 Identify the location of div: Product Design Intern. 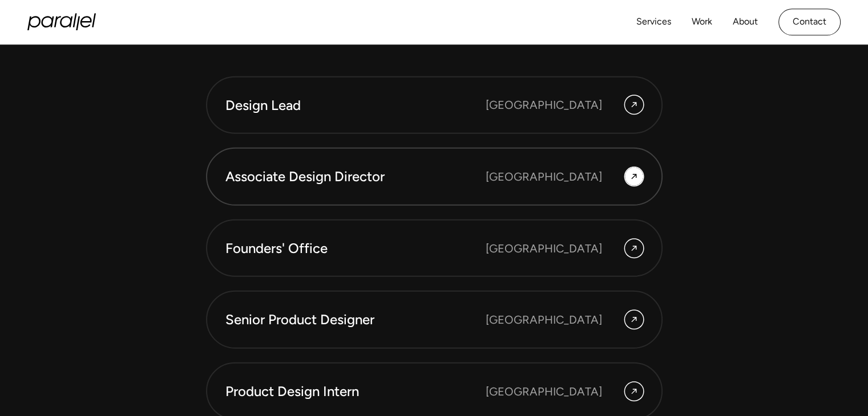
(355, 391).